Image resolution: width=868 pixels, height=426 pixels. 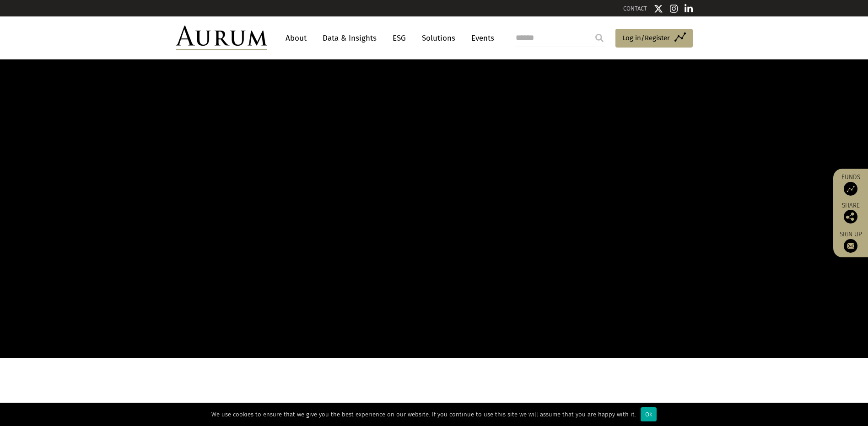 I want to click on img: Twitter icon, so click(x=659, y=8).